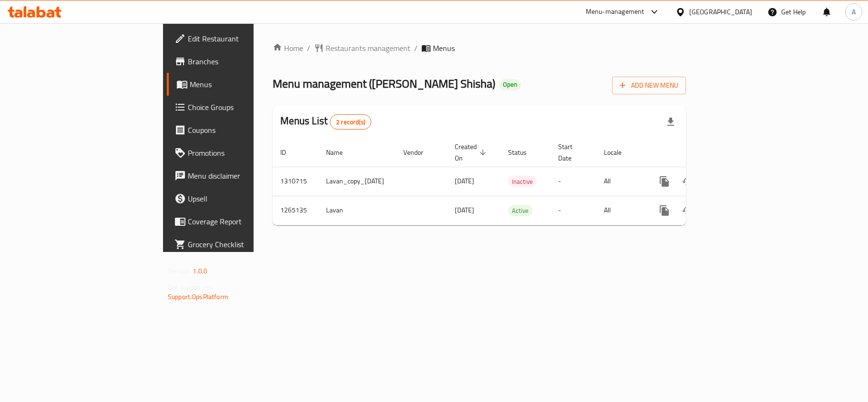 This screenshot has width=868, height=402. Describe the element at coordinates (200, 271) in the screenshot. I see `span: 1.0.0` at that location.